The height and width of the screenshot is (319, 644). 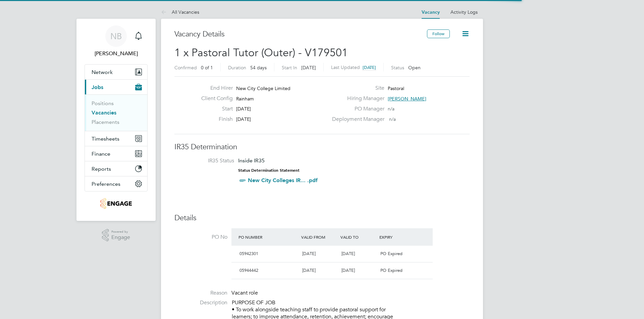 What do you see at coordinates (438, 34) in the screenshot?
I see `button: Follow` at bounding box center [438, 34].